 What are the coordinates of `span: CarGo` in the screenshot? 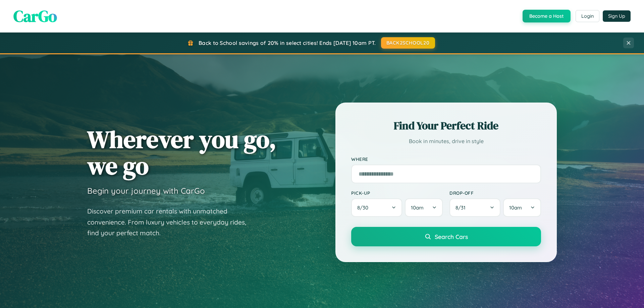 It's located at (35, 16).